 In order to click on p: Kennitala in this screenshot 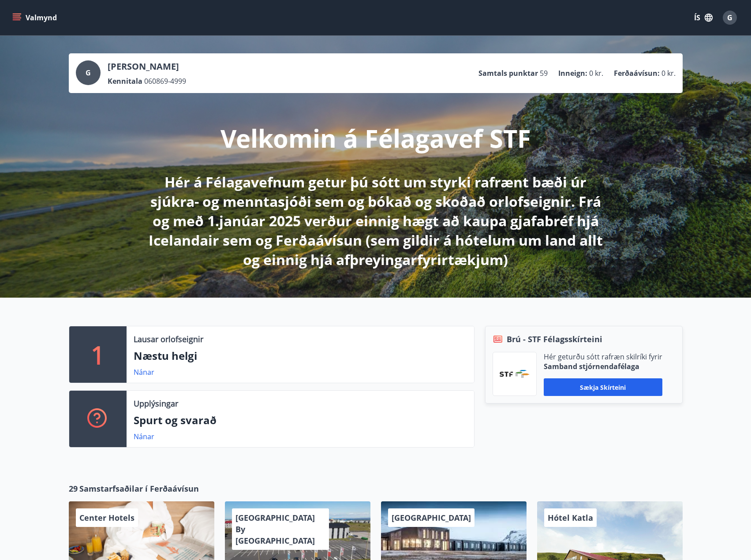, I will do `click(125, 81)`.